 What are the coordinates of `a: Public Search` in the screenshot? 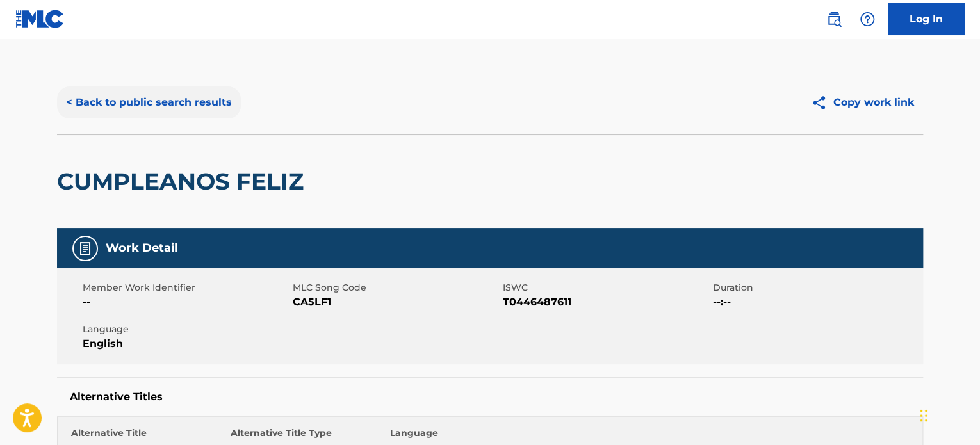 It's located at (834, 20).